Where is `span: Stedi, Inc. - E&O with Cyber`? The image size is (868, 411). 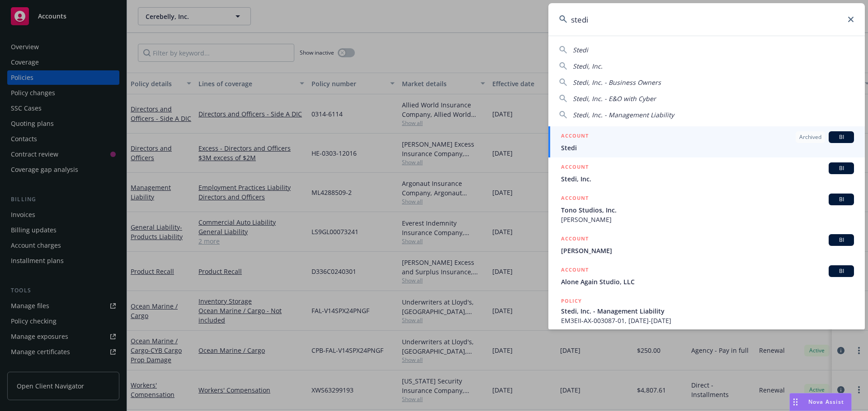
span: Stedi, Inc. - E&O with Cyber is located at coordinates (614, 98).